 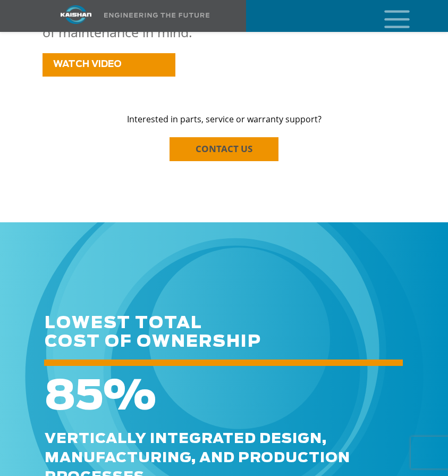 What do you see at coordinates (224, 149) in the screenshot?
I see `span: CONTACT US` at bounding box center [224, 149].